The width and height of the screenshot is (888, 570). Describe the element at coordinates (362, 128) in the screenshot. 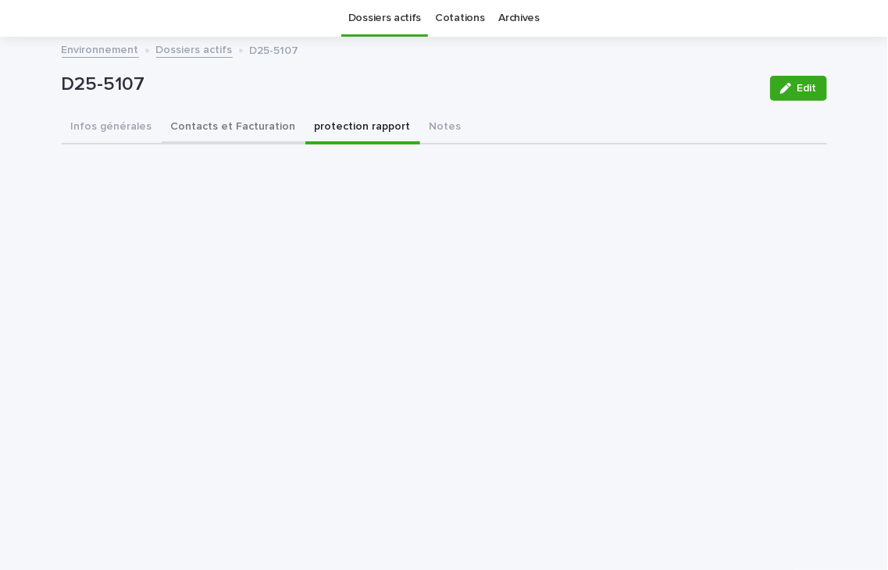

I see `button: protection rapport` at that location.